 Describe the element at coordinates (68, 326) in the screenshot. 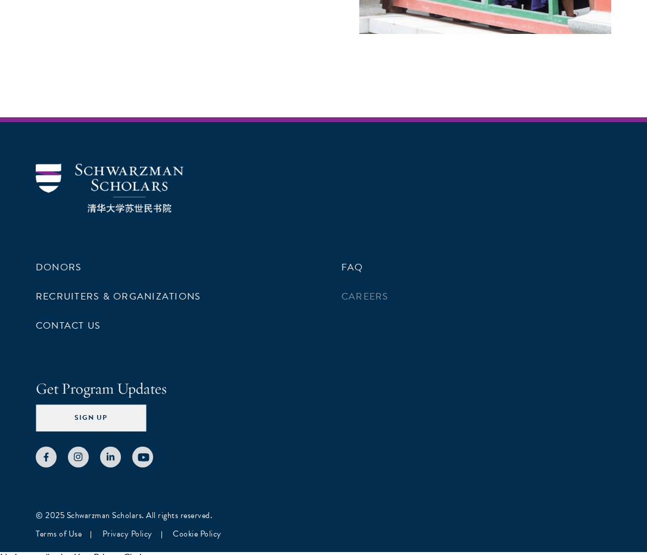

I see `a: Contact Us` at that location.